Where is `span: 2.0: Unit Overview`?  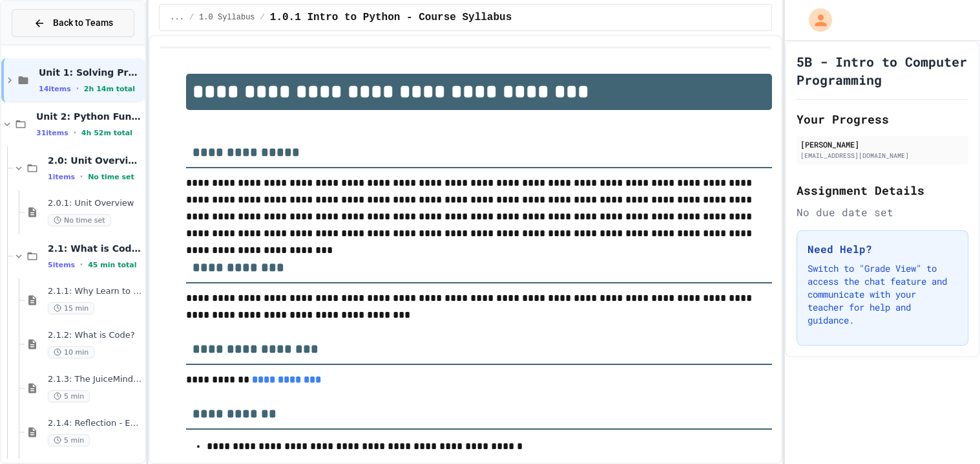 span: 2.0: Unit Overview is located at coordinates (95, 160).